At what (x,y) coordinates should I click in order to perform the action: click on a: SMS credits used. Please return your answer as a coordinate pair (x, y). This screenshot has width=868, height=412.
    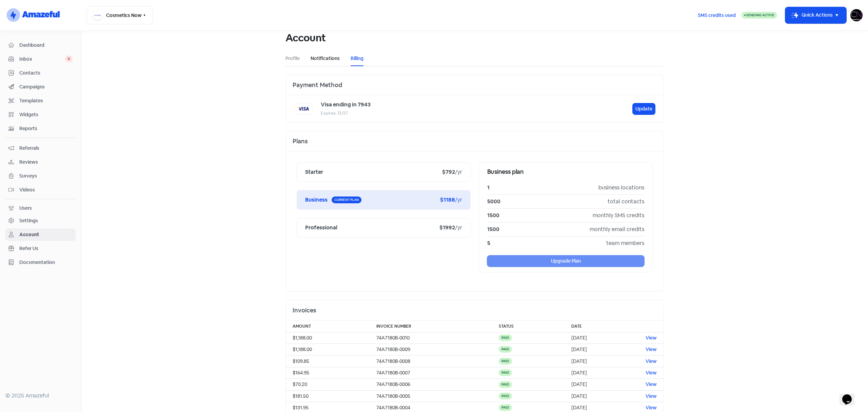
    Looking at the image, I should click on (716, 14).